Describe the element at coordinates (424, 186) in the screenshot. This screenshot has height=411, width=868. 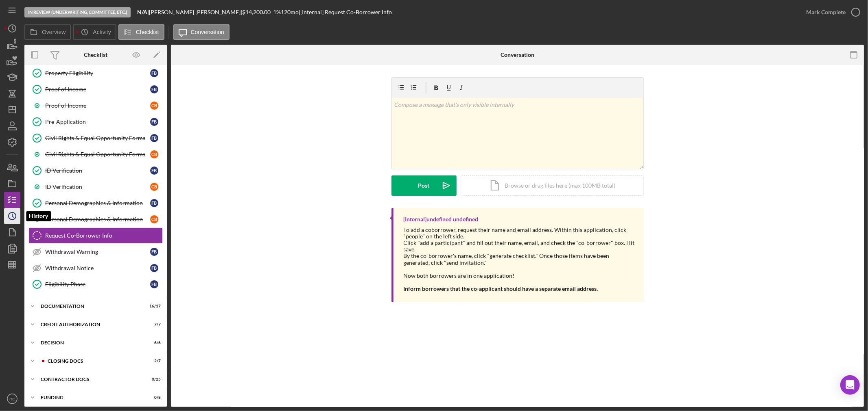
I see `div: Post` at that location.